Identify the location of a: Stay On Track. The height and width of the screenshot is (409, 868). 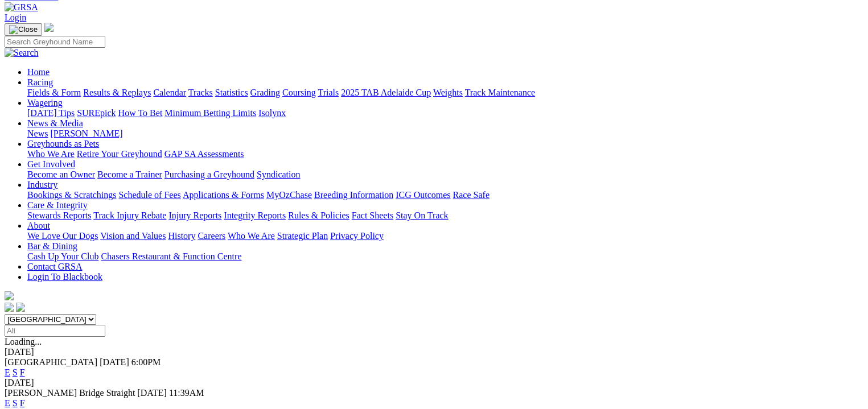
(421, 215).